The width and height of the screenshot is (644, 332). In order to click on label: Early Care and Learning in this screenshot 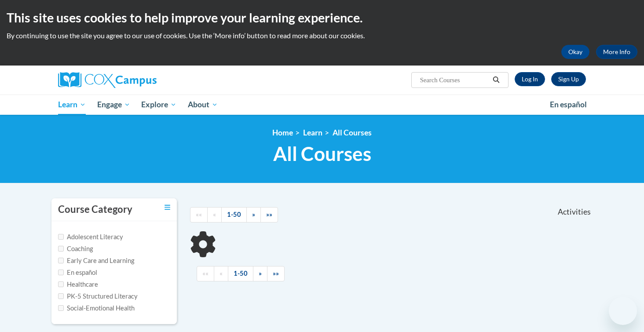, I will do `click(96, 260)`.